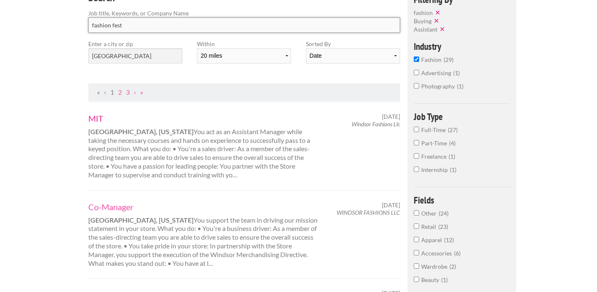 This screenshot has width=597, height=292. Describe the element at coordinates (416, 252) in the screenshot. I see `input: Accessories6` at that location.